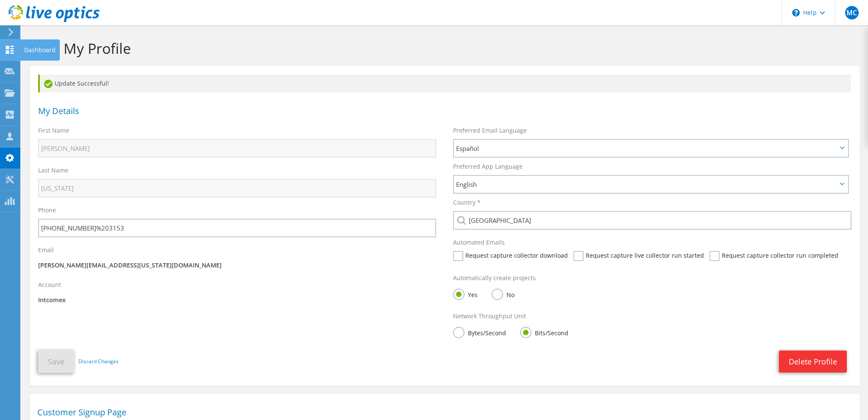 The width and height of the screenshot is (868, 420). Describe the element at coordinates (852, 13) in the screenshot. I see `span: MC` at that location.